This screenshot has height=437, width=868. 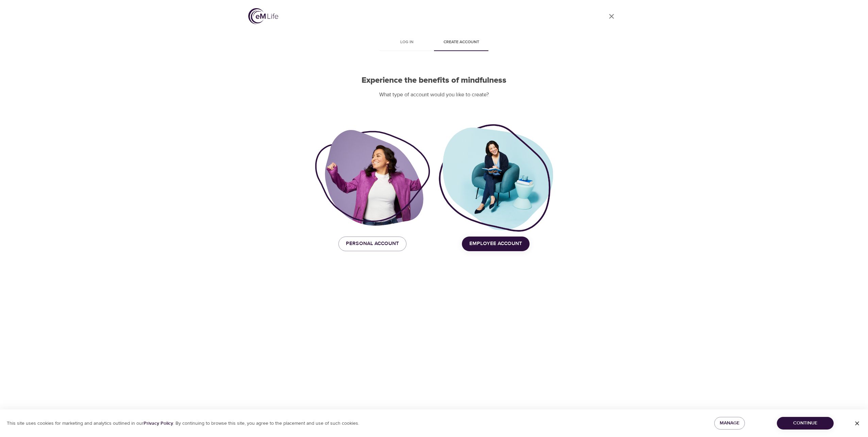 What do you see at coordinates (461, 42) in the screenshot?
I see `span: Create account` at bounding box center [461, 42].